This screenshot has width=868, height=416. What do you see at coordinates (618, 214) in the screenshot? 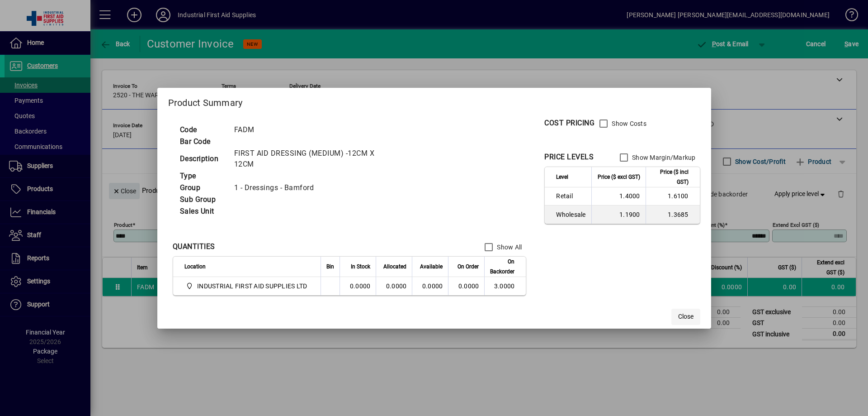
I see `td: 1.1900` at bounding box center [618, 214].